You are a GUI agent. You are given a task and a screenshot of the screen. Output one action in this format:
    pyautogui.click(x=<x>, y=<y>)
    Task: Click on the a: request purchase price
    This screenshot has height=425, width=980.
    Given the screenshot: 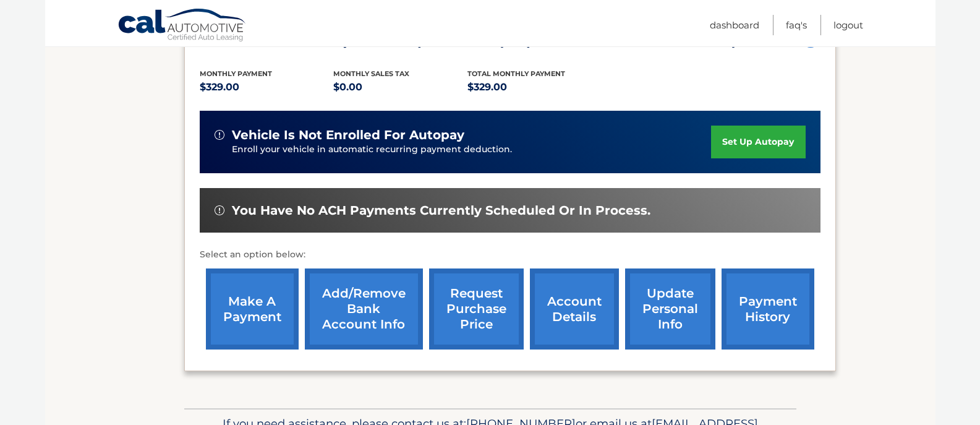 What is the action you would take?
    pyautogui.click(x=476, y=308)
    